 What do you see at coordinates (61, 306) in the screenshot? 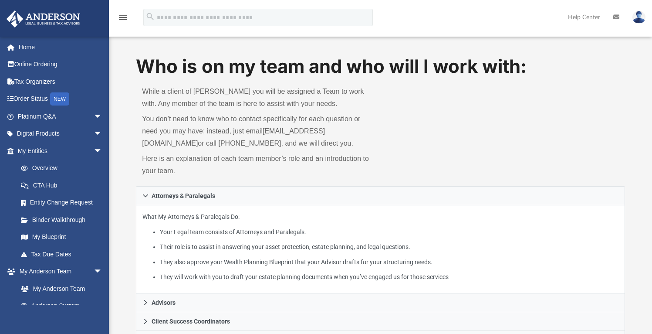
I see `a: Anderson System` at bounding box center [61, 306].